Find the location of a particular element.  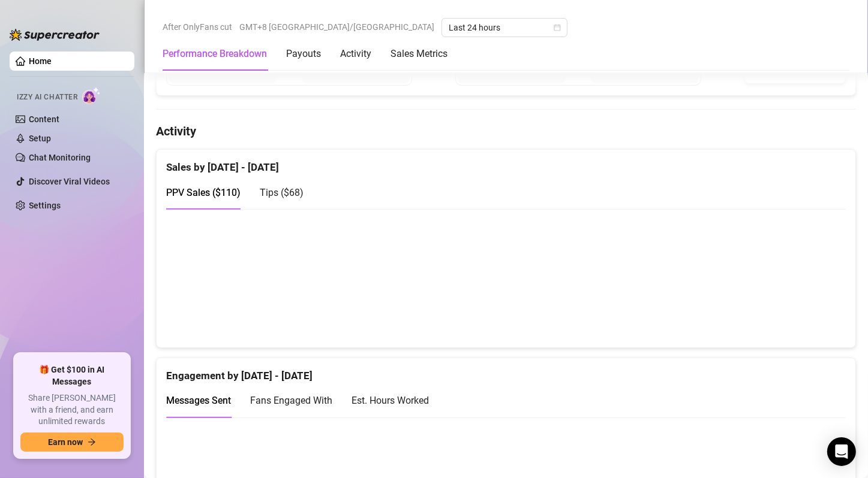

div: Sales Metrics is located at coordinates (419, 54).